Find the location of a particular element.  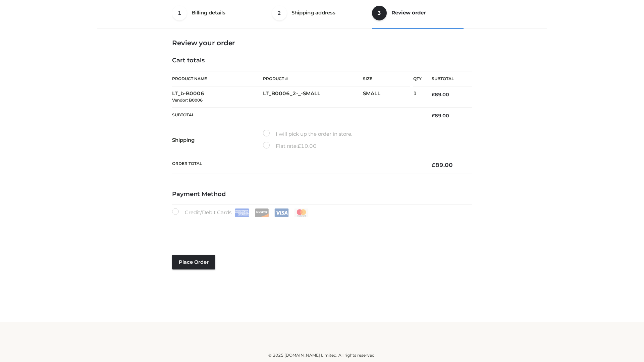

th: Size is located at coordinates (386, 78).